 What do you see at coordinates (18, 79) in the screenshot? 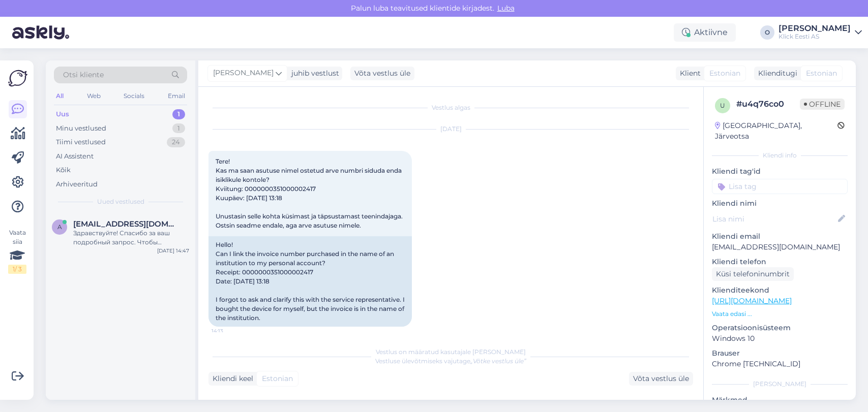
I see `img: Askly Logo` at bounding box center [18, 79].